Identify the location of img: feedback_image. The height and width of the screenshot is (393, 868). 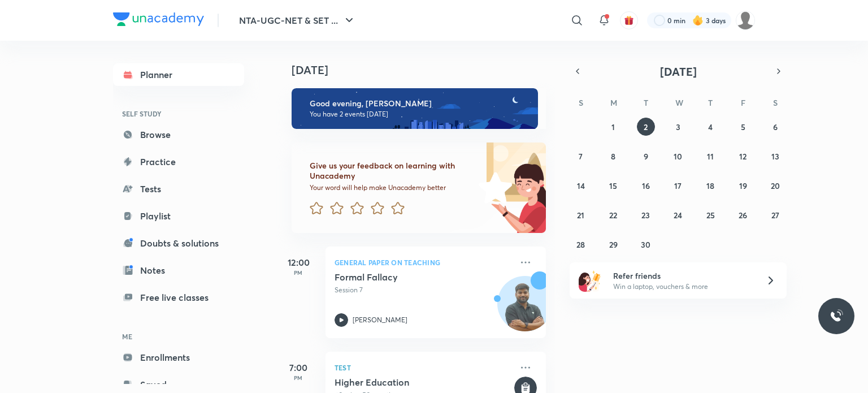
(492, 188).